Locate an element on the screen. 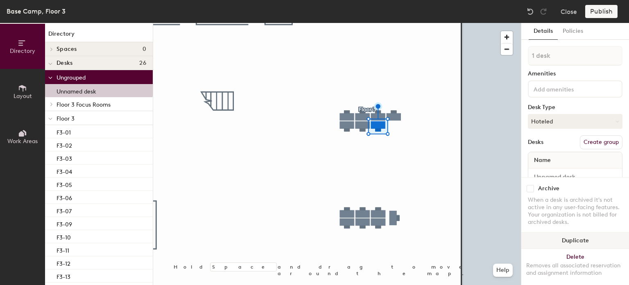  span: Desks is located at coordinates (64, 63).